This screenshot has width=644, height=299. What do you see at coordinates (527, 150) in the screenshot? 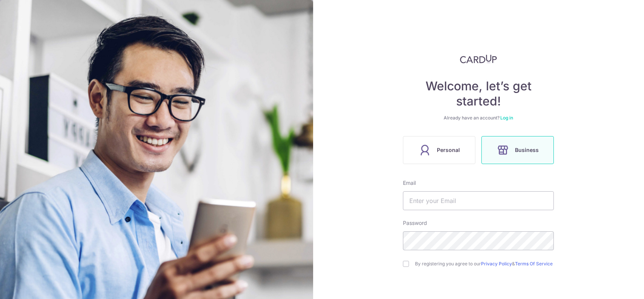
I see `span: Business` at bounding box center [527, 150].